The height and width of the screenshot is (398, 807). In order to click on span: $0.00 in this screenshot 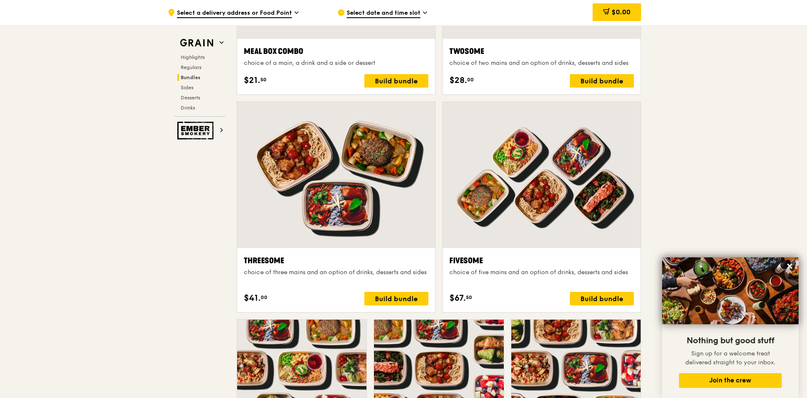, I will do `click(621, 12)`.